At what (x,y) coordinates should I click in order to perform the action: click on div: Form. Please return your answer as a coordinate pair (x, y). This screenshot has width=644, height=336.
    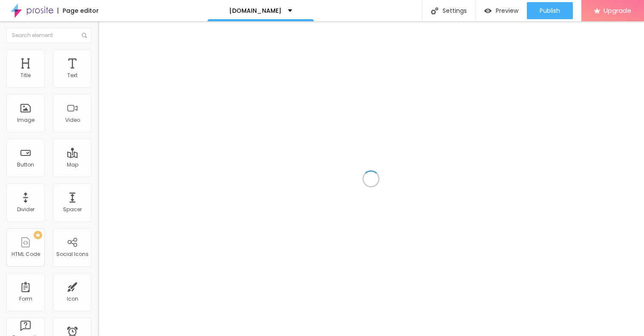
    Looking at the image, I should click on (26, 299).